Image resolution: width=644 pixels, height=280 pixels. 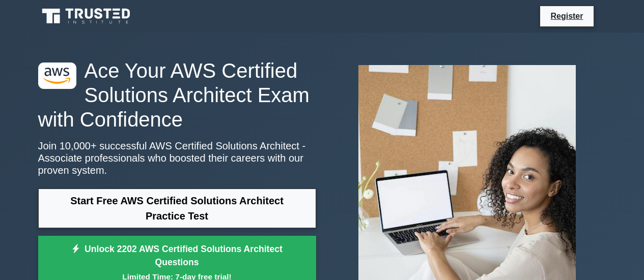 I want to click on h1: Ace Your AWS Certified Solutions Architect Exam with Confidence, so click(x=177, y=95).